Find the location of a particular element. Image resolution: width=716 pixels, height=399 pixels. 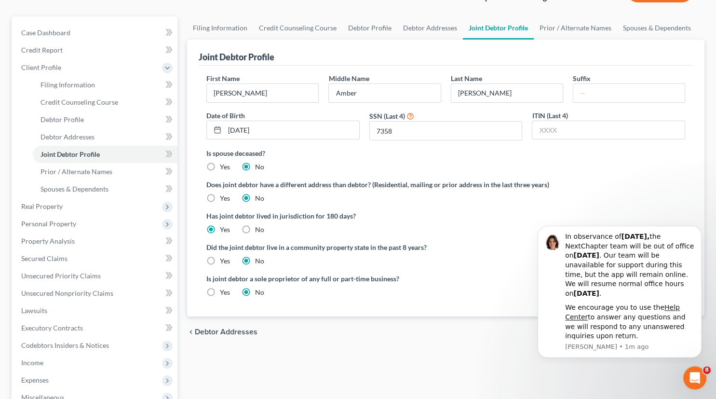

a: Unsecured Priority Claims is located at coordinates (95, 276).